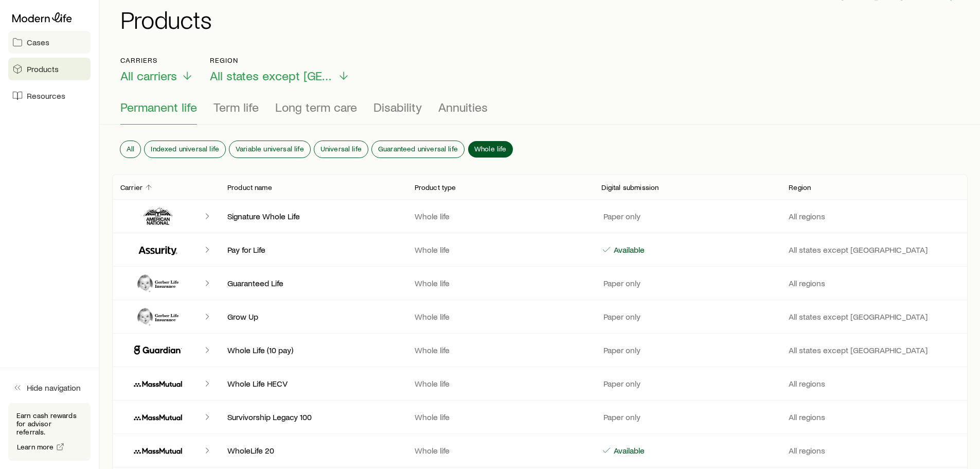 This screenshot has height=469, width=980. Describe the element at coordinates (50, 424) in the screenshot. I see `p: Earn cash rewards for advisor referrals.` at that location.